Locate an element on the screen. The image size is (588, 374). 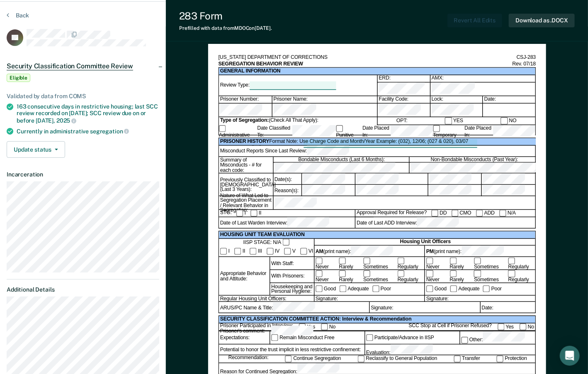
input: Protection is located at coordinates (500, 359).